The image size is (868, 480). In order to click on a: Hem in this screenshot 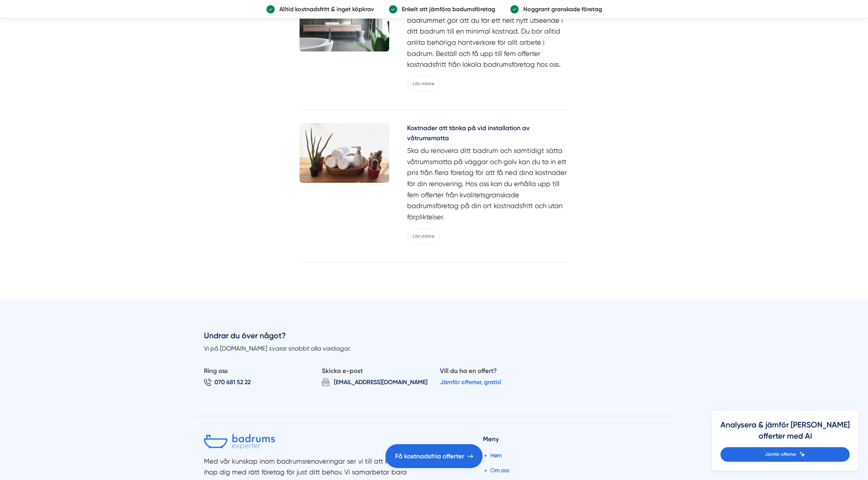, I will do `click(496, 456)`.